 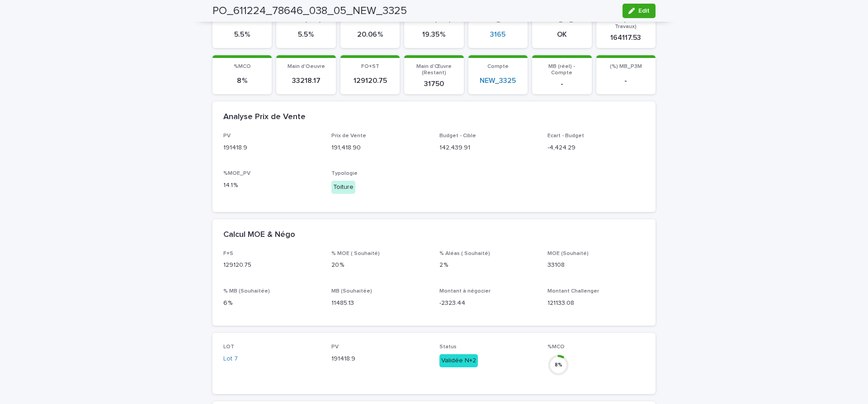 I want to click on span: LOT, so click(x=229, y=347).